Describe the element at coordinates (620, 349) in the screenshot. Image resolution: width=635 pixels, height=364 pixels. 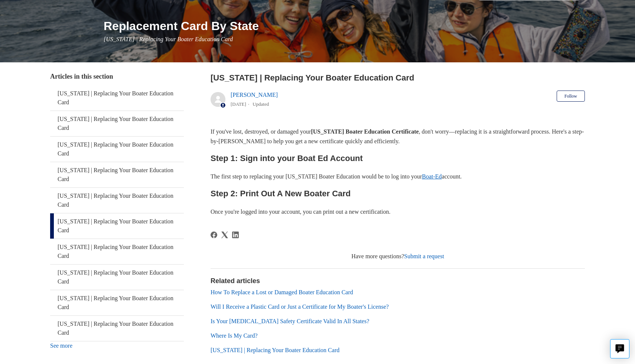
I see `button: Live chat` at that location.